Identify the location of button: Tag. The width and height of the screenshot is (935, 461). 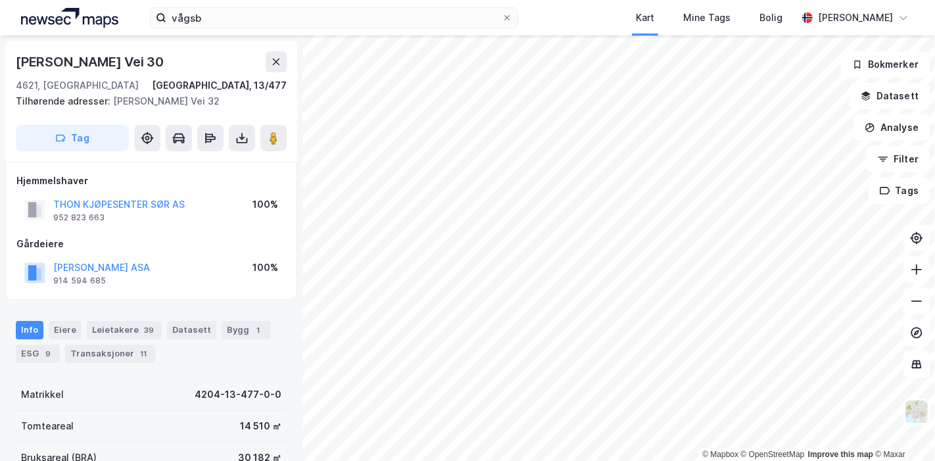
(72, 138).